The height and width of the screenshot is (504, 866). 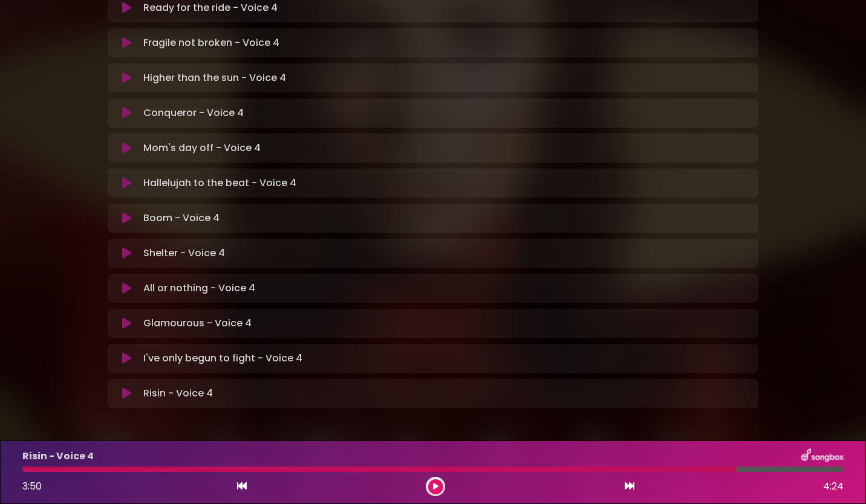 I want to click on p: Conqueror - Voice 4, so click(x=193, y=113).